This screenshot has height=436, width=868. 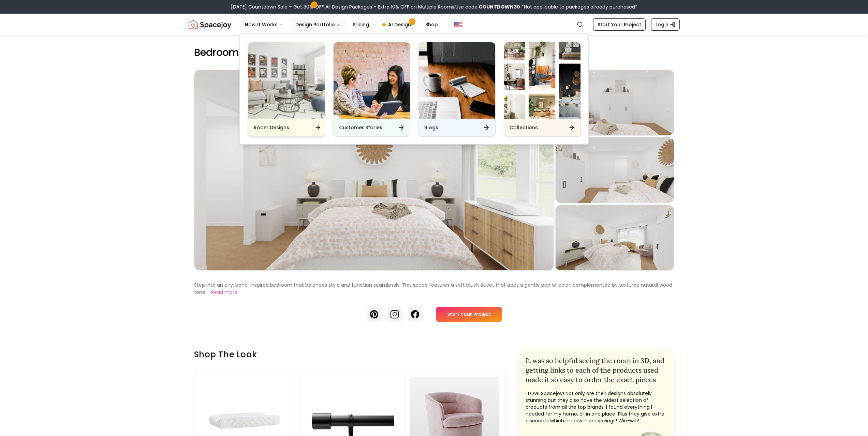 I want to click on div: Design Portfolio, so click(x=414, y=90).